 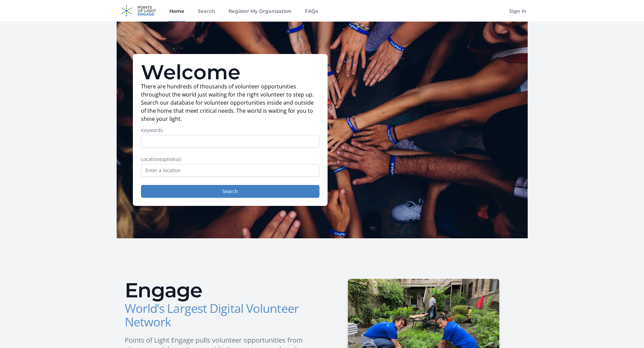 What do you see at coordinates (230, 191) in the screenshot?
I see `button: Search` at bounding box center [230, 191].